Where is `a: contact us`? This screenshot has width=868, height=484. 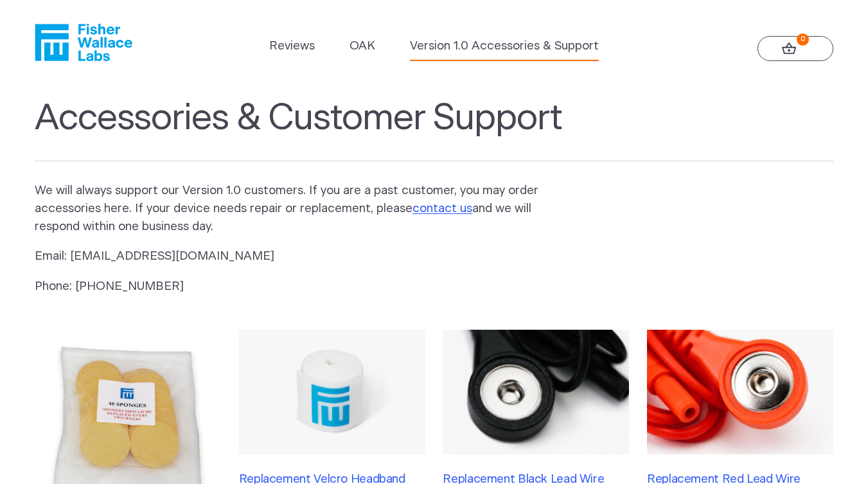
a: contact us is located at coordinates (442, 208).